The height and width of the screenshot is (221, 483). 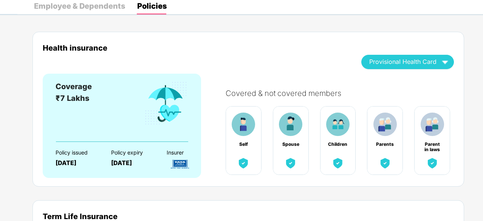 I want to click on div: Policy issued, so click(x=77, y=153).